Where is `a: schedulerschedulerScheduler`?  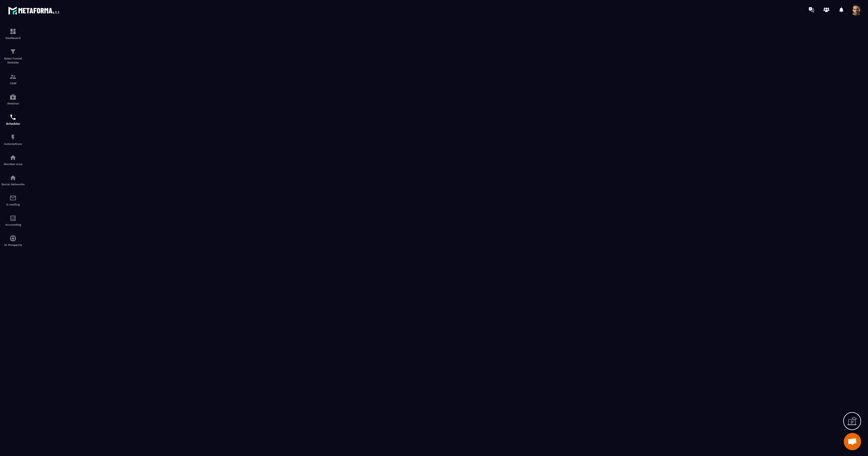
a: schedulerschedulerScheduler is located at coordinates (13, 119).